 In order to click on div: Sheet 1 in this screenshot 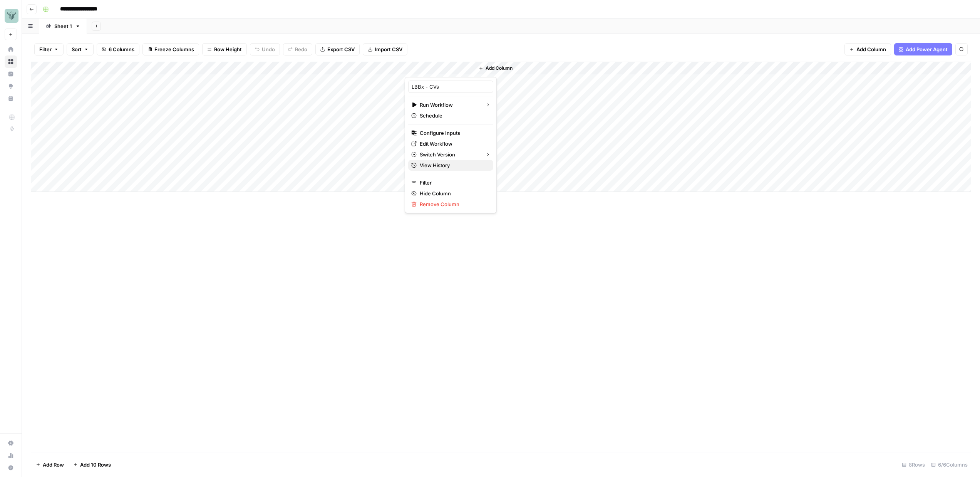, I will do `click(63, 26)`.